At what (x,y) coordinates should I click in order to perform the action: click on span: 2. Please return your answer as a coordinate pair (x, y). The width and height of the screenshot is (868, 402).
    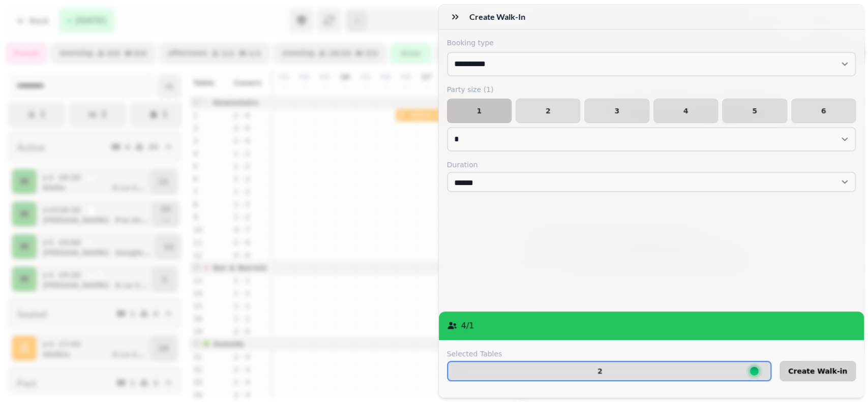
    Looking at the image, I should click on (548, 111).